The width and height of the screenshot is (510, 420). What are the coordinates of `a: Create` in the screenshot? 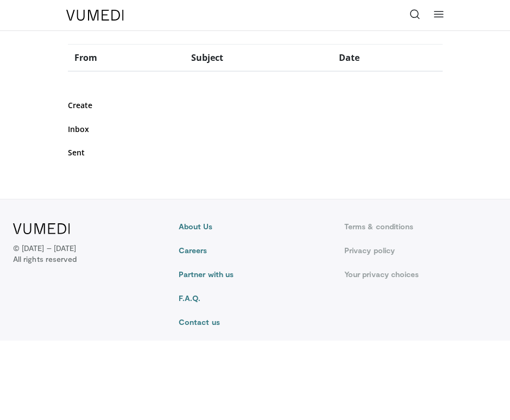 It's located at (256, 105).